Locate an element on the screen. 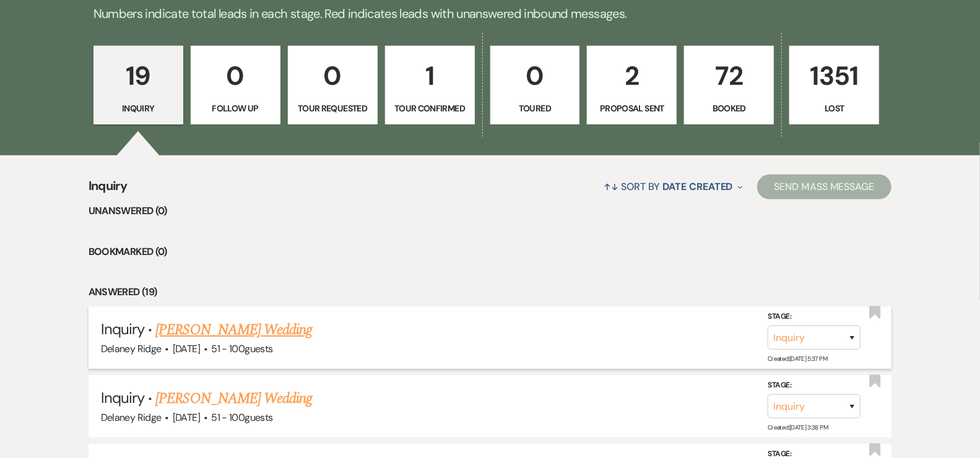 The height and width of the screenshot is (458, 980). a: 72Booked is located at coordinates (729, 85).